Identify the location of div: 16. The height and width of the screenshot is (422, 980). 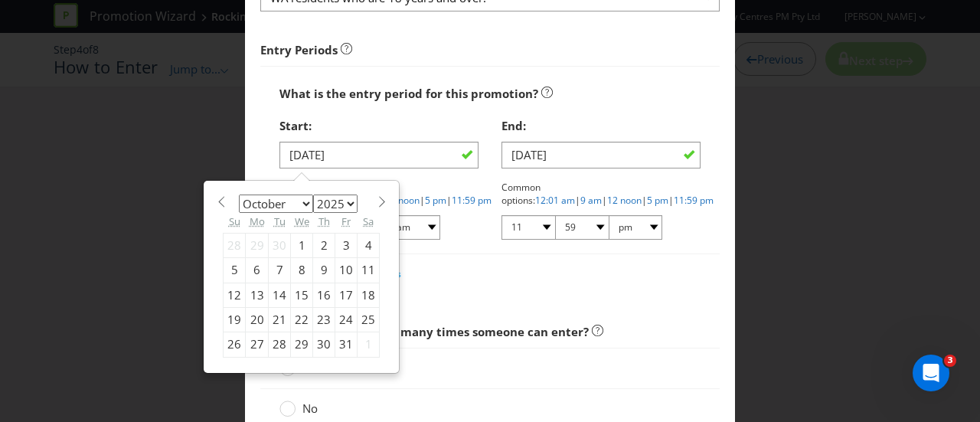
(324, 295).